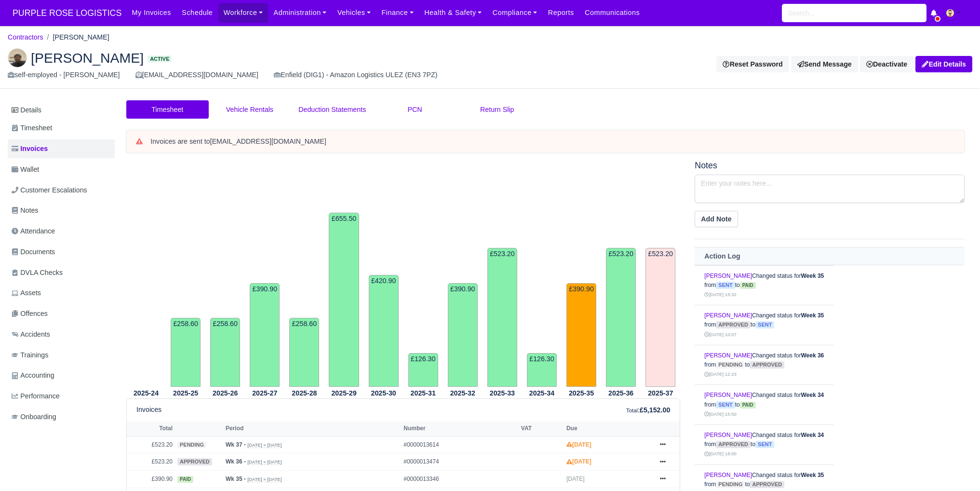 Image resolution: width=980 pixels, height=491 pixels. Describe the element at coordinates (542, 393) in the screenshot. I see `th: 2025-34` at that location.